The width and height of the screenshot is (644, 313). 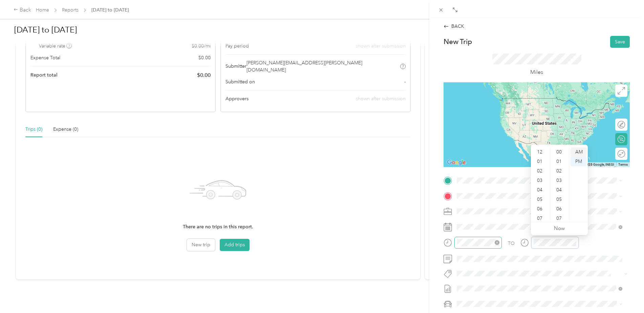 What do you see at coordinates (578, 162) in the screenshot?
I see `div: PM` at bounding box center [578, 162].